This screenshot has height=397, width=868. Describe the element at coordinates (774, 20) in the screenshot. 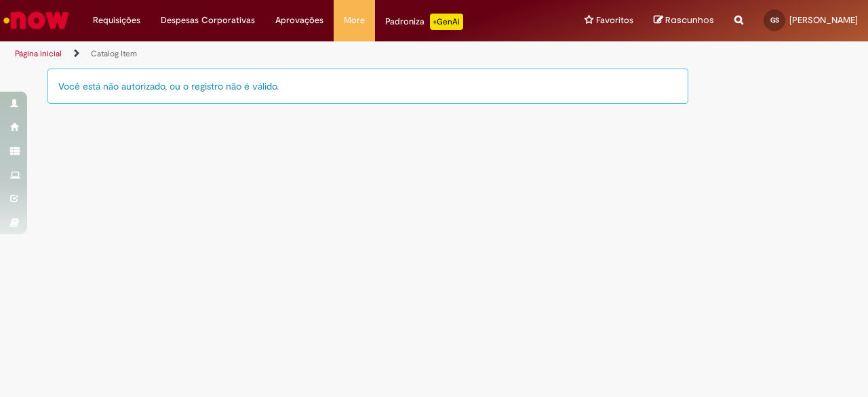

I see `span: GS` at that location.